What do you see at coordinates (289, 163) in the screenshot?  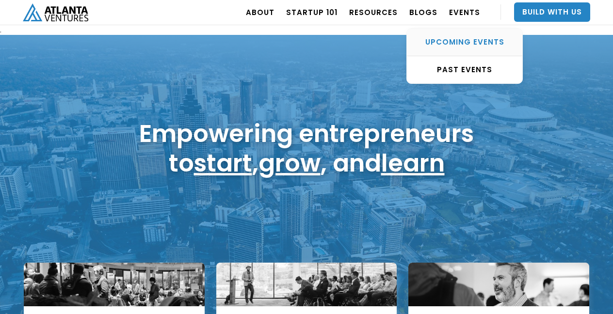 I see `a: grow` at bounding box center [289, 163].